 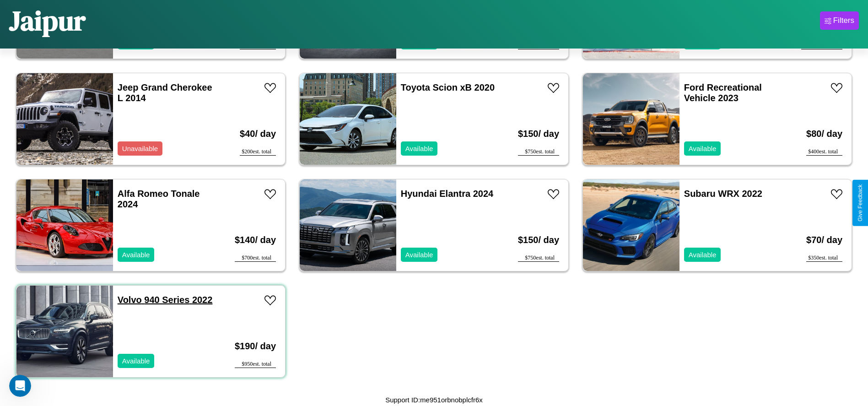 I want to click on div: $ 200 est. total, so click(x=258, y=152).